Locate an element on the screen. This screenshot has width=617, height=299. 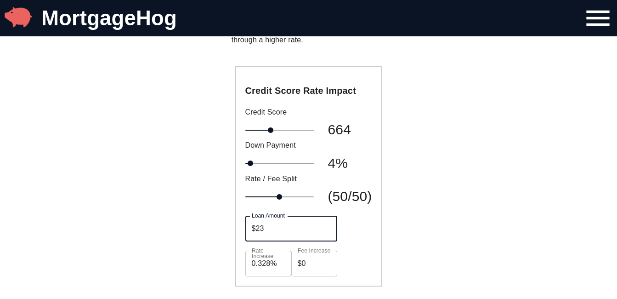
h2: Credit Score Rate Impact is located at coordinates (309, 91).